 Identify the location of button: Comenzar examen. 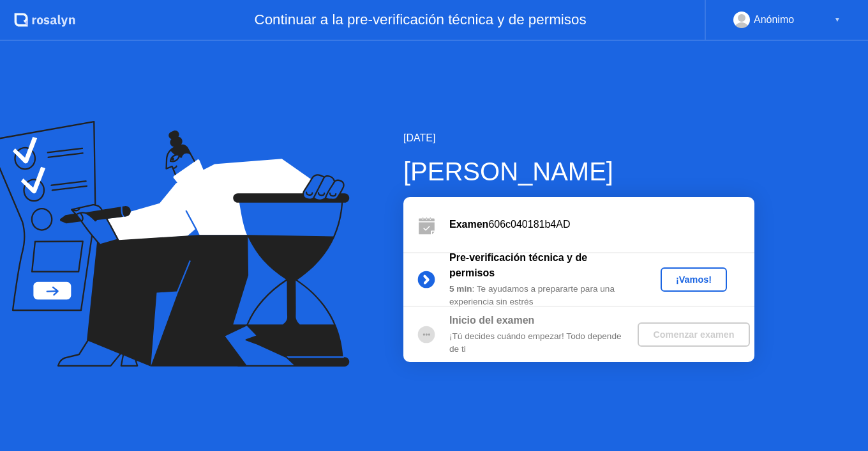
(694, 334).